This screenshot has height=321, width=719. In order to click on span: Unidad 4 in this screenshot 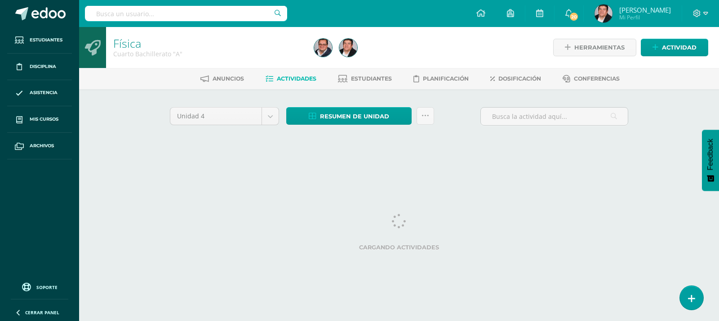, I will do `click(216, 116)`.